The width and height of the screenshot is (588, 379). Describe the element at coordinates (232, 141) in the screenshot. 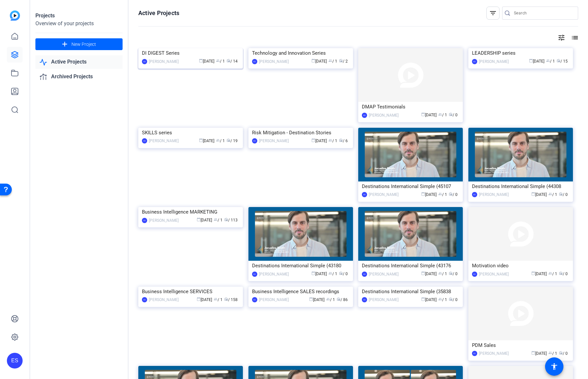

I see `span: / 19` at that location.